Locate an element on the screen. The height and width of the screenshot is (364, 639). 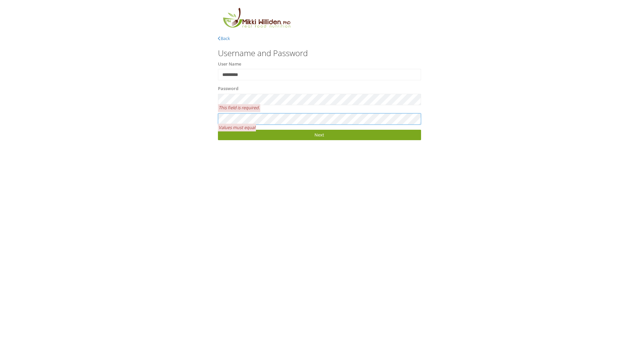
h3: Username and Password is located at coordinates (319, 53).